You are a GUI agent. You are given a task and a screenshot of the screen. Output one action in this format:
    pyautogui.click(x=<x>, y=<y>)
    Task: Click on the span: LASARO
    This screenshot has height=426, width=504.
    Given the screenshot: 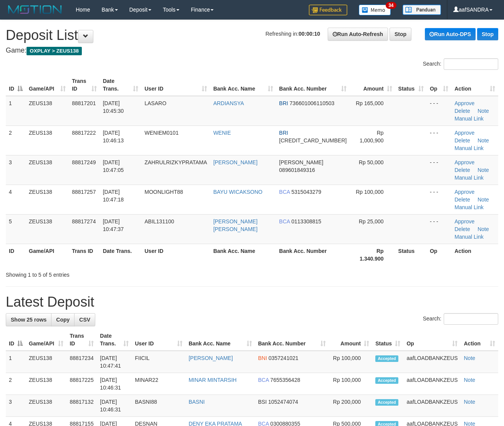 What is the action you would take?
    pyautogui.click(x=155, y=104)
    